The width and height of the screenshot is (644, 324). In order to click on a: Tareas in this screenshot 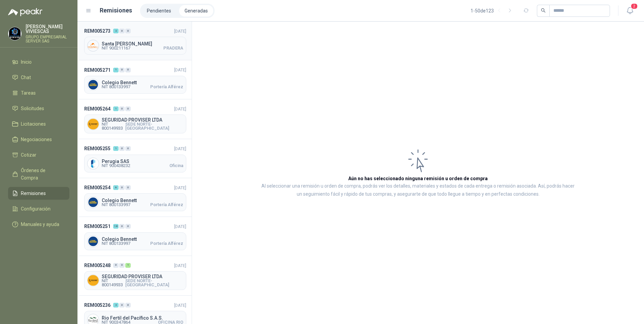, I will do `click(39, 93)`.